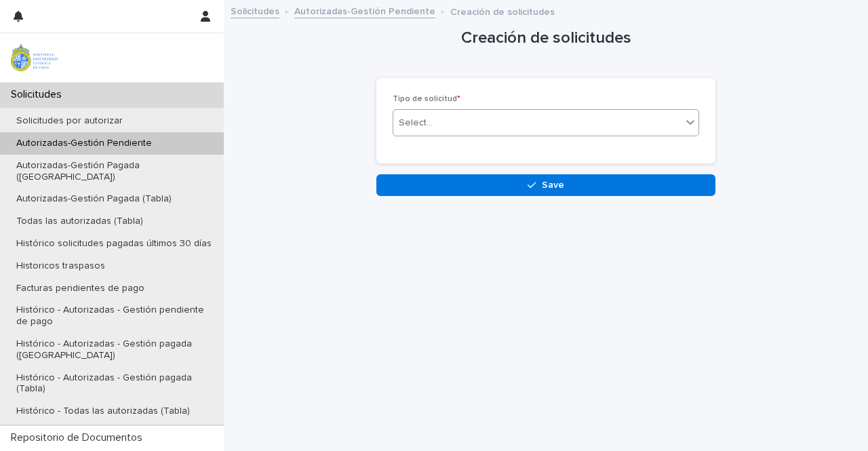 Image resolution: width=868 pixels, height=451 pixels. Describe the element at coordinates (39, 94) in the screenshot. I see `p: Solicitudes` at that location.